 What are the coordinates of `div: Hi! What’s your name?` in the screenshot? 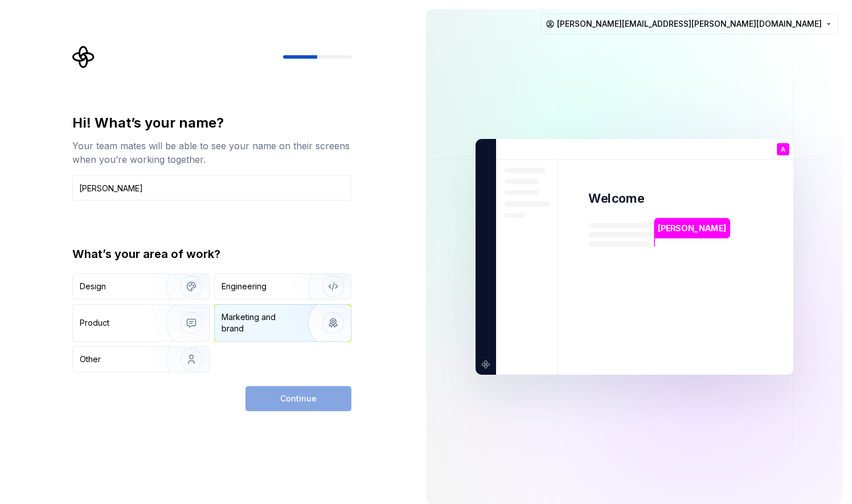 It's located at (212, 123).